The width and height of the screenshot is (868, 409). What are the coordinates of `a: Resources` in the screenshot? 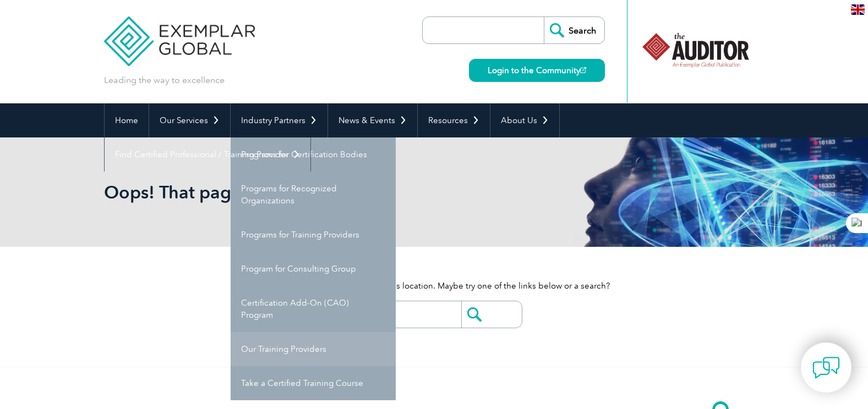 It's located at (453, 121).